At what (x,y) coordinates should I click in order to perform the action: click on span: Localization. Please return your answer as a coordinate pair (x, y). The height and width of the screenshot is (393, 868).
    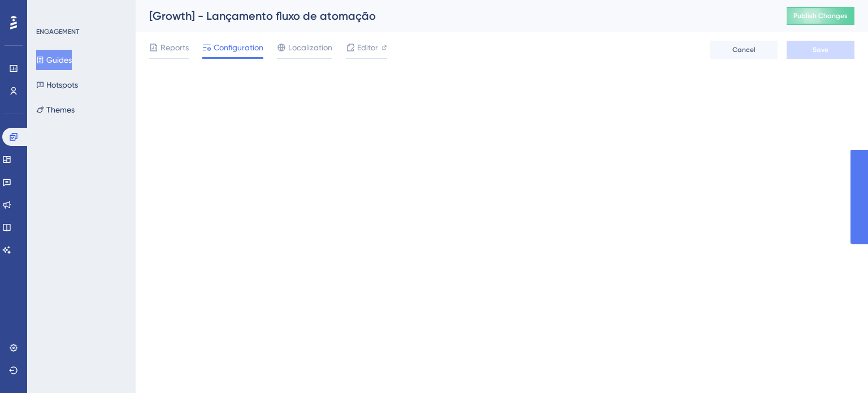
    Looking at the image, I should click on (310, 48).